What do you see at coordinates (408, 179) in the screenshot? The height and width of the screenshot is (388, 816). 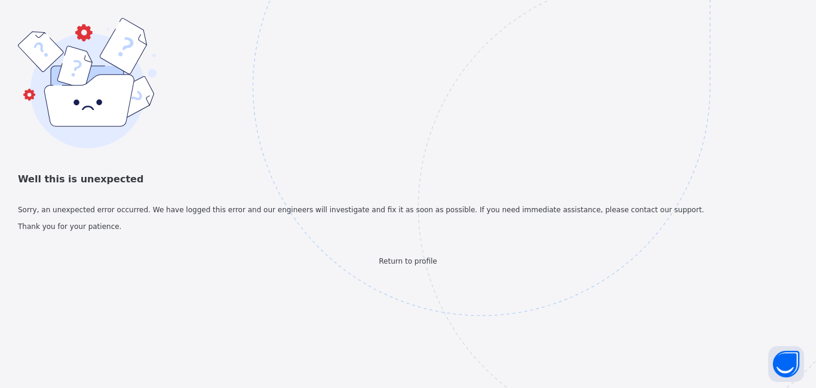 I see `span: Well this is unexpected` at bounding box center [408, 179].